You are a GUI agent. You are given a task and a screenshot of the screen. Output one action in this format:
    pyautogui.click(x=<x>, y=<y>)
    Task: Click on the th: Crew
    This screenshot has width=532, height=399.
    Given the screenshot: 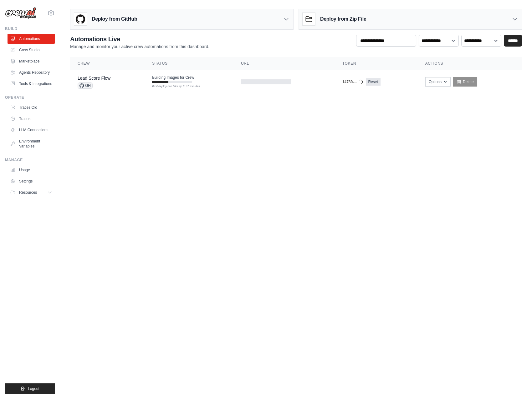 What is the action you would take?
    pyautogui.click(x=107, y=64)
    